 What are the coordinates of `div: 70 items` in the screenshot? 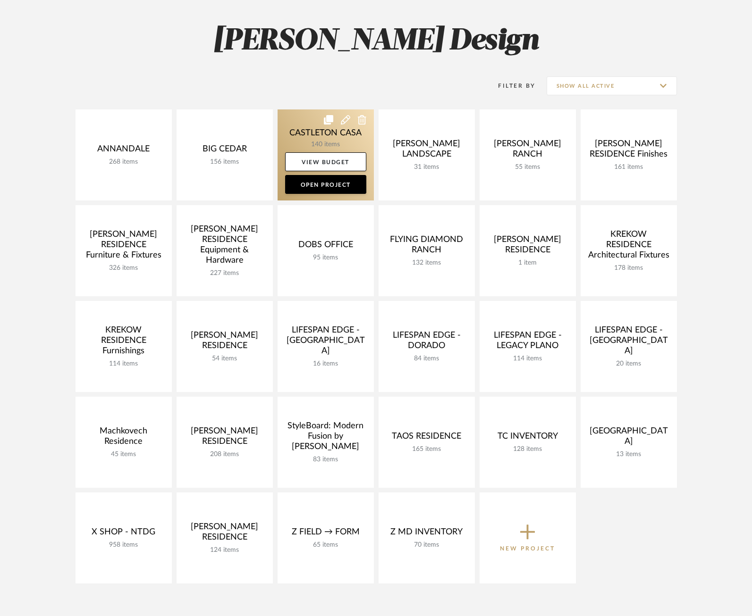 It's located at (427, 545).